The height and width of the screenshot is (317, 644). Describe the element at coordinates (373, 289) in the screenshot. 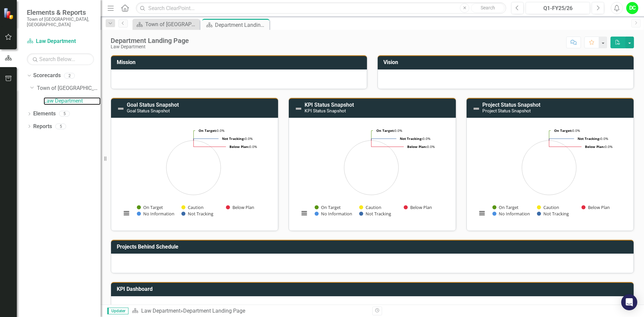

I see `h3: KPI Dashboard` at that location.